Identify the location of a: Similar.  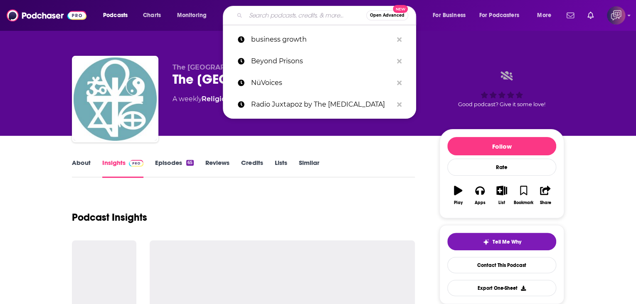
(309, 168).